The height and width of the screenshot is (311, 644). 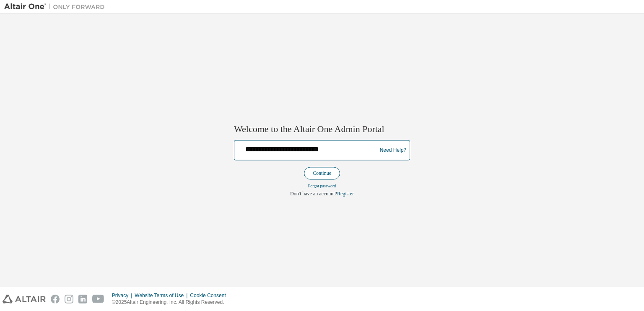 I want to click on a: Need Help?, so click(x=393, y=150).